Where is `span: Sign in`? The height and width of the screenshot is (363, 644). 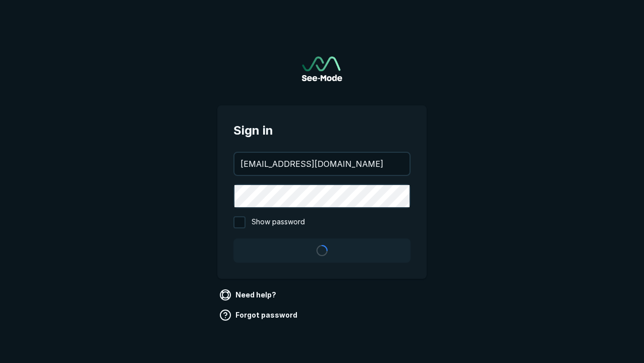
span: Sign in is located at coordinates (322, 130).